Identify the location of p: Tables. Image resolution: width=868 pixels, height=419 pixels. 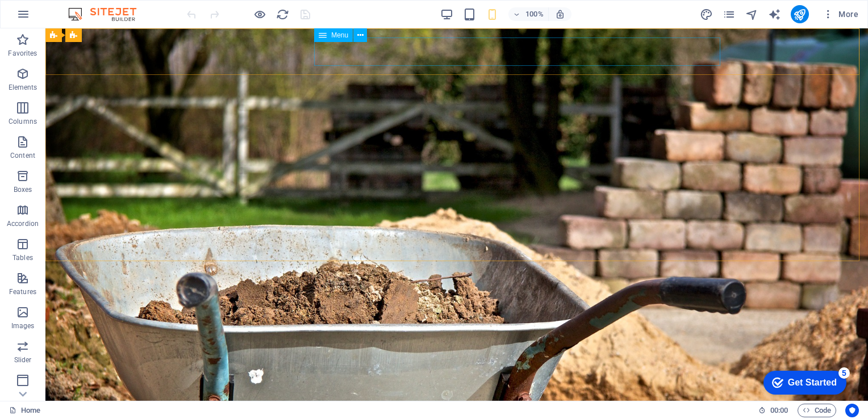
(23, 258).